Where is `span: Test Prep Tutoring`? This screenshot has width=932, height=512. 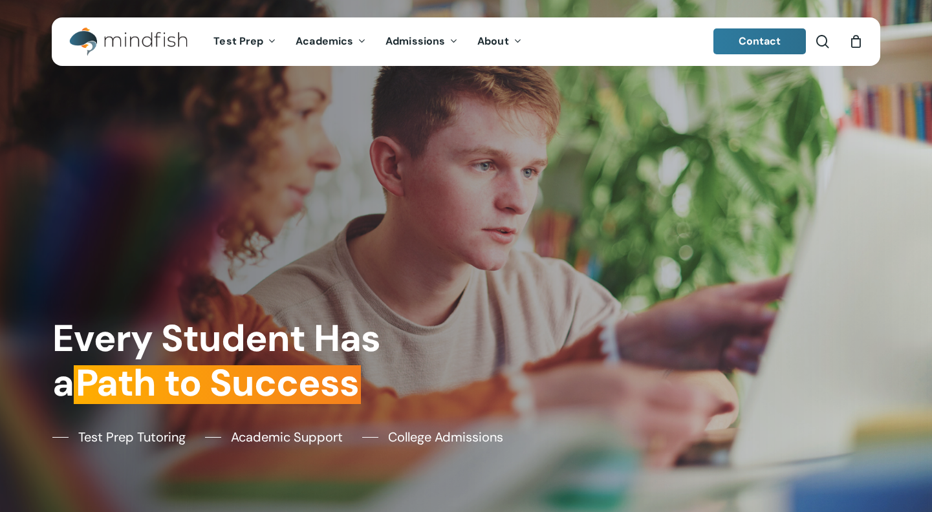 span: Test Prep Tutoring is located at coordinates (132, 437).